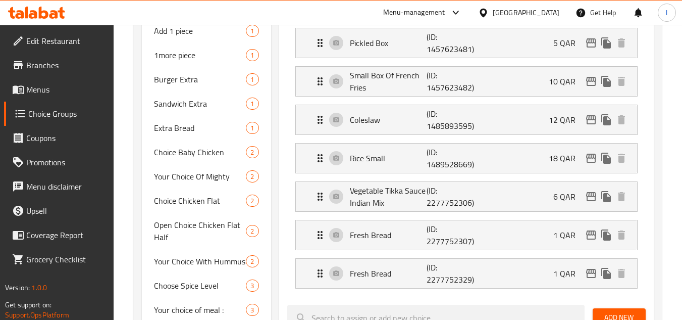  I want to click on span: Get support on:, so click(28, 305).